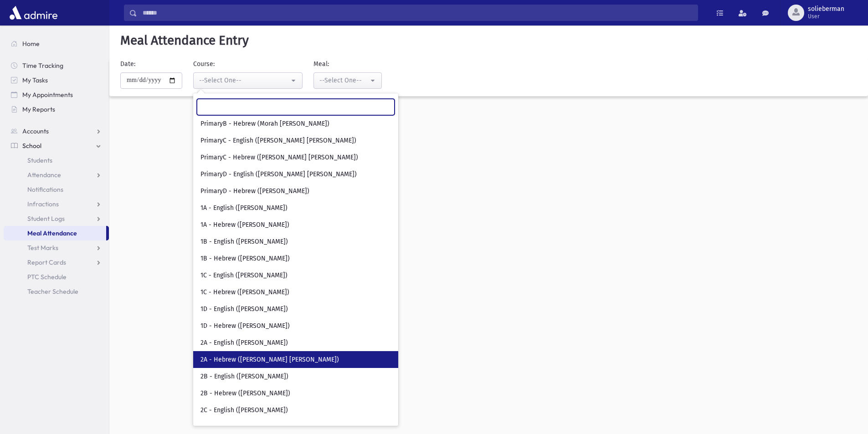 The height and width of the screenshot is (434, 868). I want to click on a: Student Logs, so click(56, 218).